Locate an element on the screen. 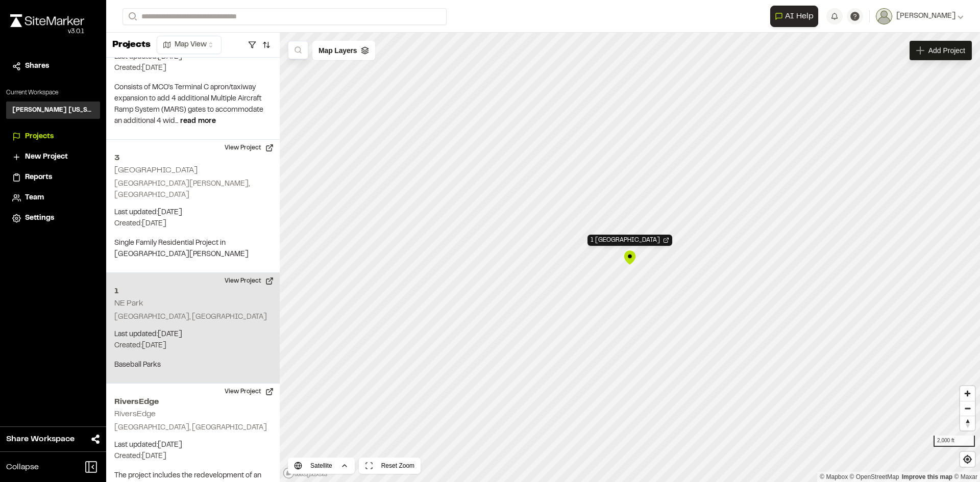 The width and height of the screenshot is (980, 482). span: AI Help is located at coordinates (799, 16).